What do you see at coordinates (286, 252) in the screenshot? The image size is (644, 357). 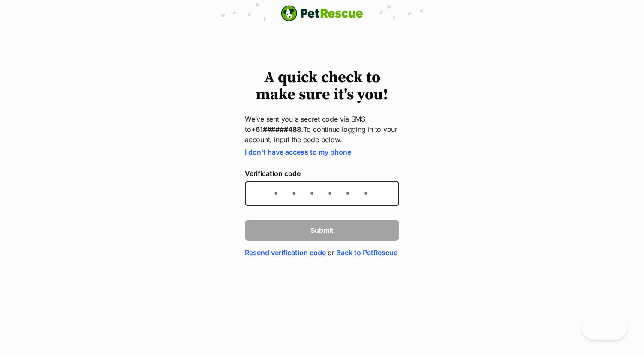 I see `a: Resend verification code` at bounding box center [286, 252].